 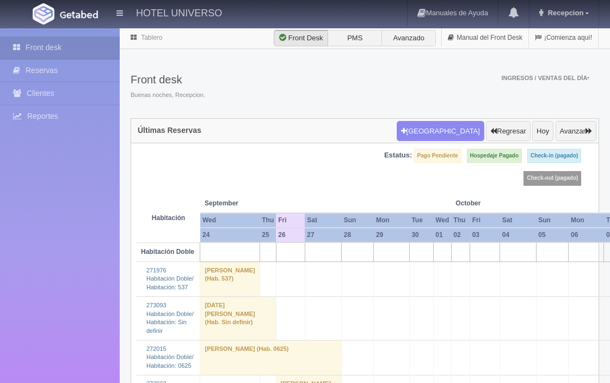 I want to click on th: 29, so click(x=391, y=235).